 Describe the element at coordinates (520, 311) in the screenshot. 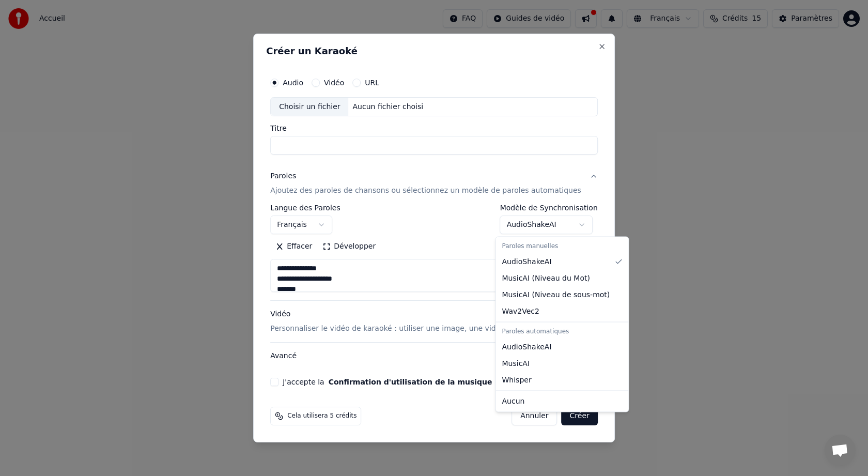

I see `span: Wav2Vec2` at that location.